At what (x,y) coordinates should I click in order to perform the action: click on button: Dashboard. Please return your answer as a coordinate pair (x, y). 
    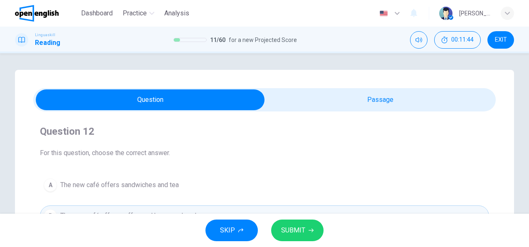
    Looking at the image, I should click on (97, 13).